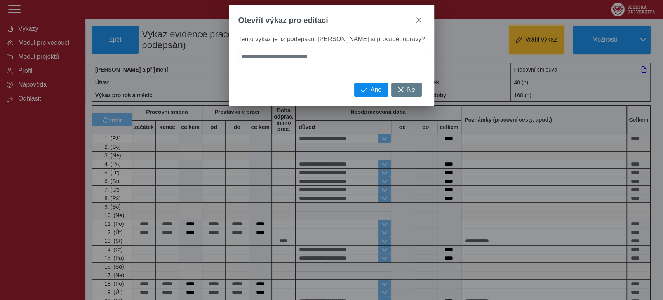 The width and height of the screenshot is (663, 300). Describe the element at coordinates (406, 90) in the screenshot. I see `button: Ne` at that location.